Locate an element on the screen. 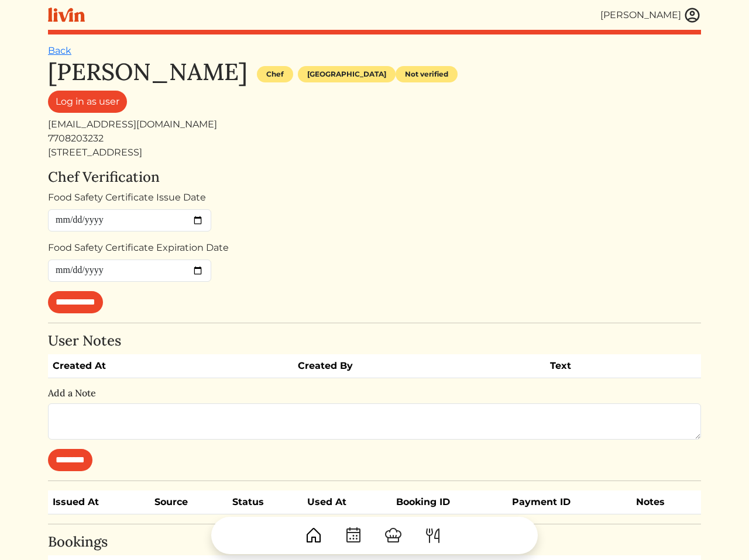 The width and height of the screenshot is (749, 560). th: Notes is located at coordinates (665, 502).